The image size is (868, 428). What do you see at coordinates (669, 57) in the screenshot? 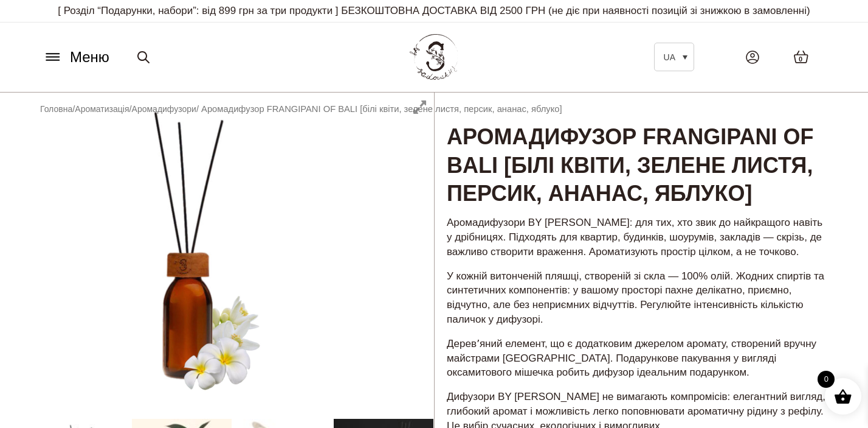
I see `span: UA` at bounding box center [669, 57].